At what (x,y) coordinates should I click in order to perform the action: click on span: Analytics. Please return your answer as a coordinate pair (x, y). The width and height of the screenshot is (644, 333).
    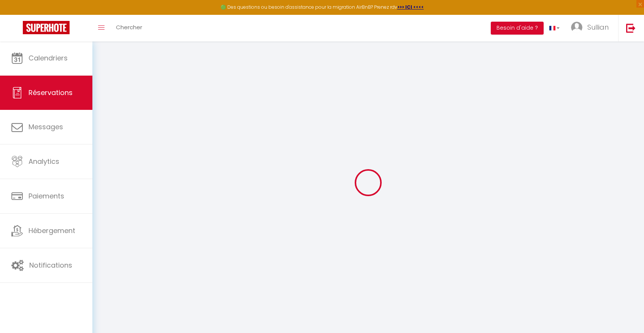
    Looking at the image, I should click on (44, 161).